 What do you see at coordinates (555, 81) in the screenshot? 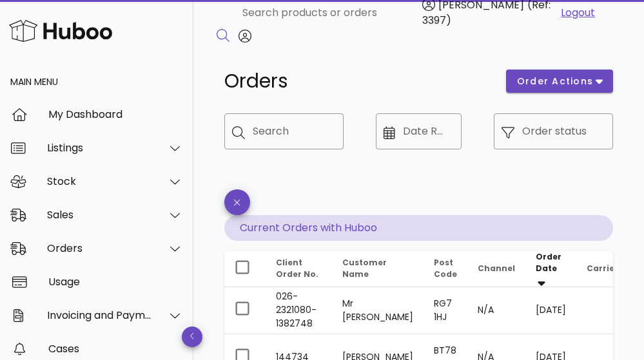
I see `span: order actions` at bounding box center [555, 81].